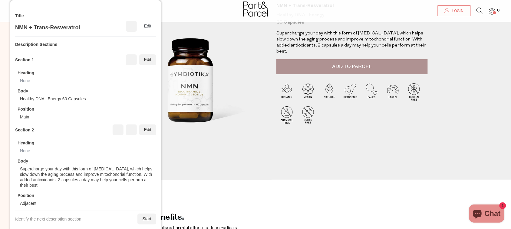  Describe the element at coordinates (28, 204) in the screenshot. I see `div: Adjacent` at that location.